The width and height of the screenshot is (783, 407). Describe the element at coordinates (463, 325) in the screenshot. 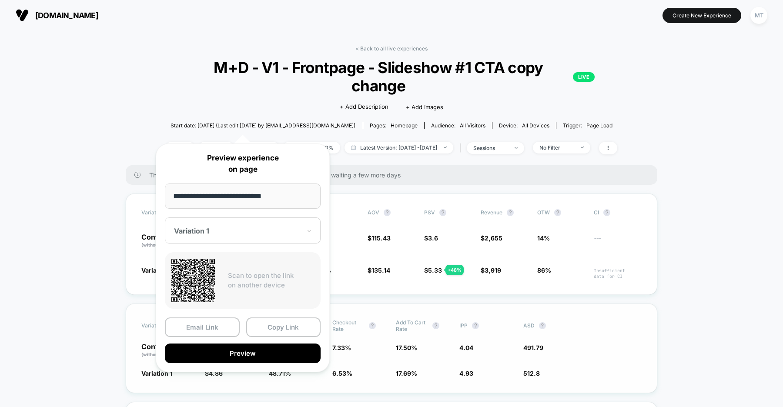

I see `span: IPP` at that location.